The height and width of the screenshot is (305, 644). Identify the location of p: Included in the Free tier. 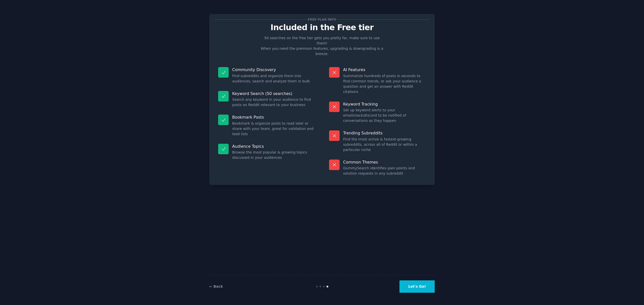
(322, 27).